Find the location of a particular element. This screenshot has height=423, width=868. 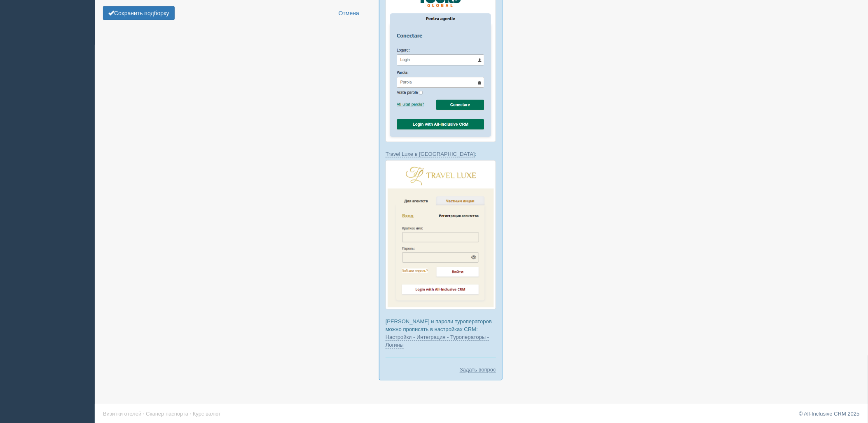

button: Сохранить подборку is located at coordinates (139, 13).